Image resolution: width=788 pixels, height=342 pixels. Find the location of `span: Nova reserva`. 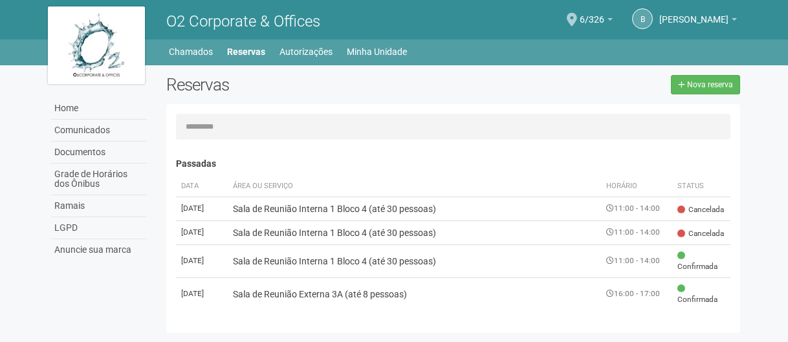

span: Nova reserva is located at coordinates (709, 85).